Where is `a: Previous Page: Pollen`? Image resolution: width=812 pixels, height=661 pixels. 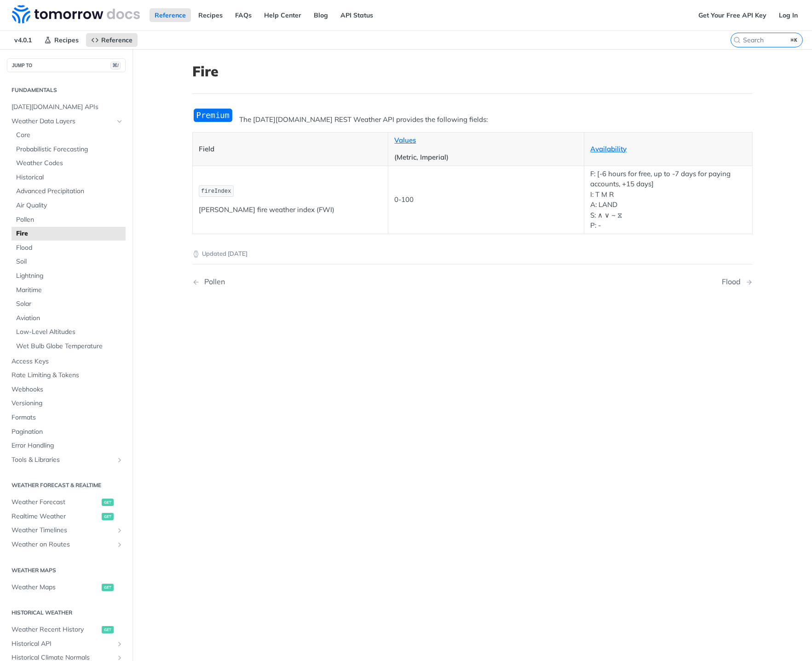
a: Previous Page: Pollen is located at coordinates (313, 282).